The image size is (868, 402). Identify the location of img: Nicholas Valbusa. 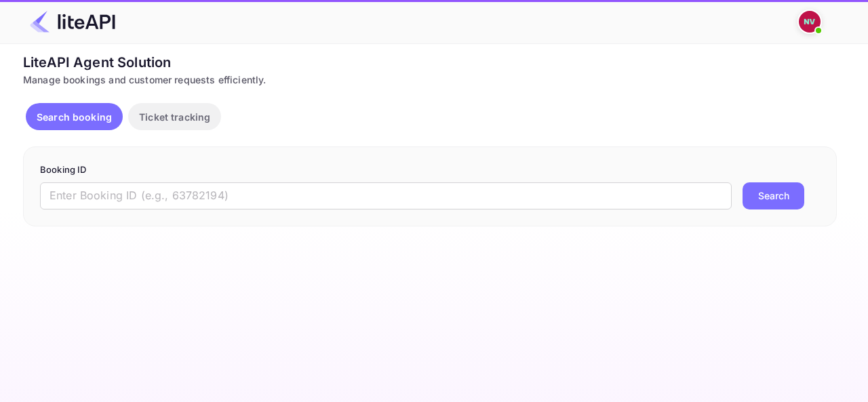
(809, 21).